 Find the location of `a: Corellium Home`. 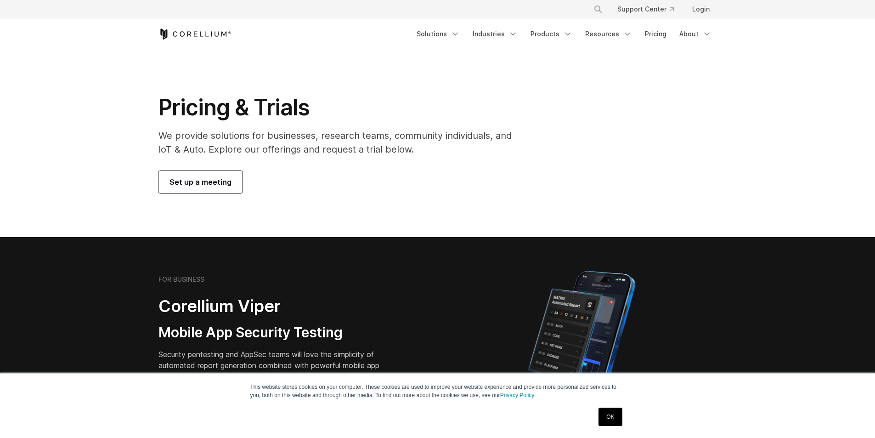

a: Corellium Home is located at coordinates (195, 34).